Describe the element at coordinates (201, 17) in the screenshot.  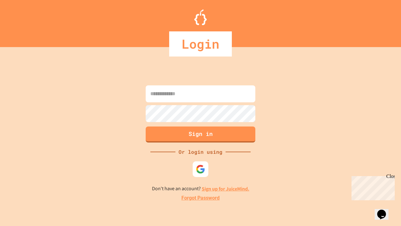
I see `img: Logo.svg` at that location.